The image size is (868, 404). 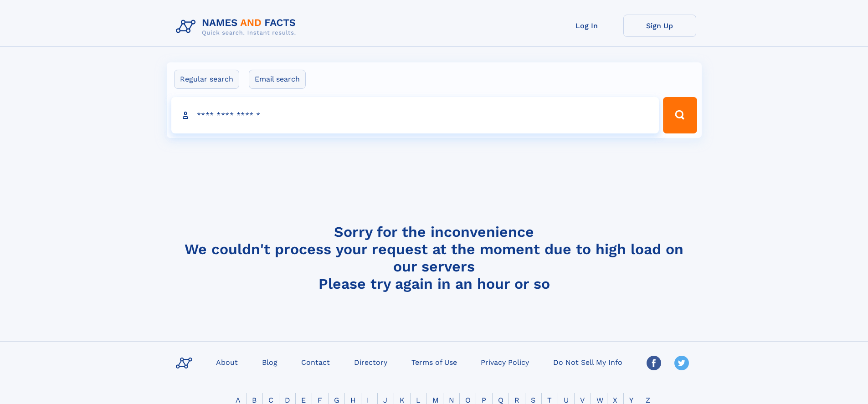 What do you see at coordinates (434, 362) in the screenshot?
I see `a: Terms of Use` at bounding box center [434, 362].